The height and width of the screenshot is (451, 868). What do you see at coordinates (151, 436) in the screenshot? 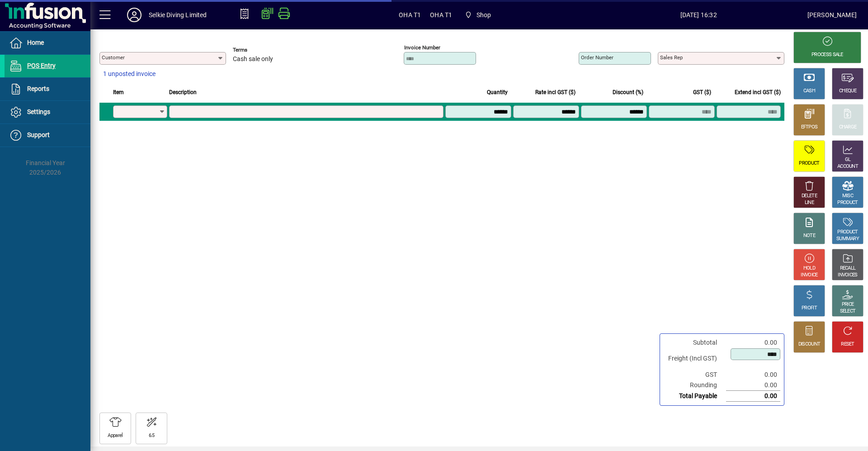
I see `div: 6.5` at bounding box center [151, 436].